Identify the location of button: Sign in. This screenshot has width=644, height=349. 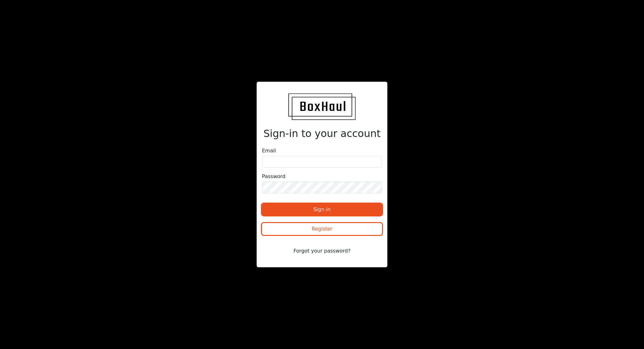
(322, 209).